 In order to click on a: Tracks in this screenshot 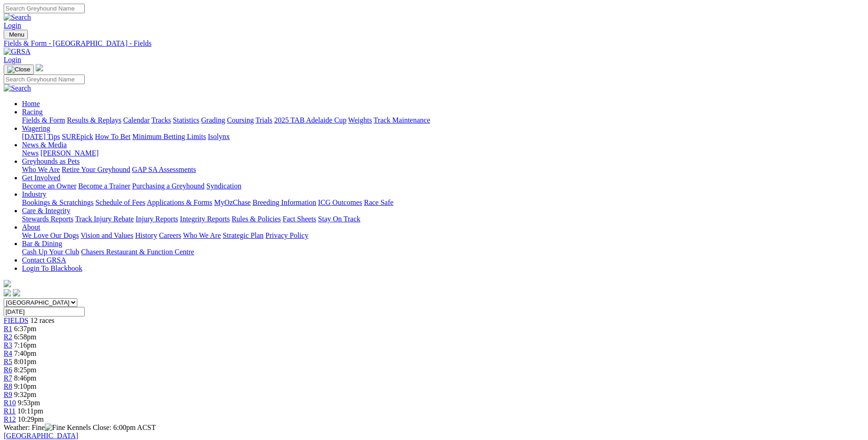, I will do `click(161, 120)`.